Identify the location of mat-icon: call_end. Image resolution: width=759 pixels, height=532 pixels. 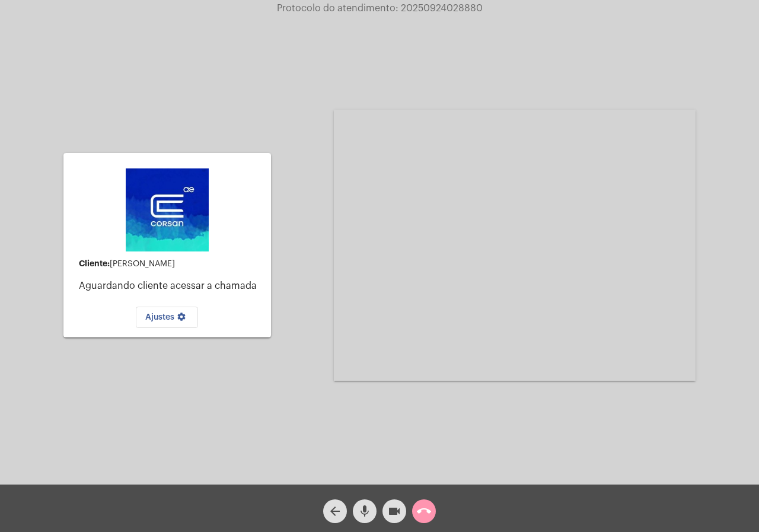
(424, 511).